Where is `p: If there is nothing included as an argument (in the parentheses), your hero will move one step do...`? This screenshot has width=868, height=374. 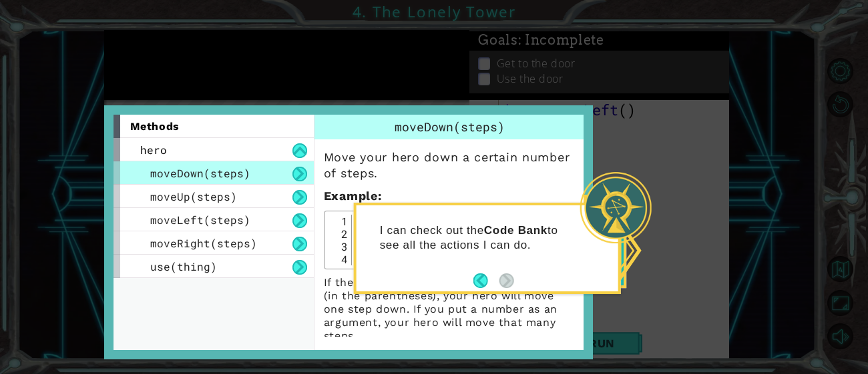
p: If there is nothing included as an argument (in the parentheses), your hero will move one step do... is located at coordinates (450, 310).